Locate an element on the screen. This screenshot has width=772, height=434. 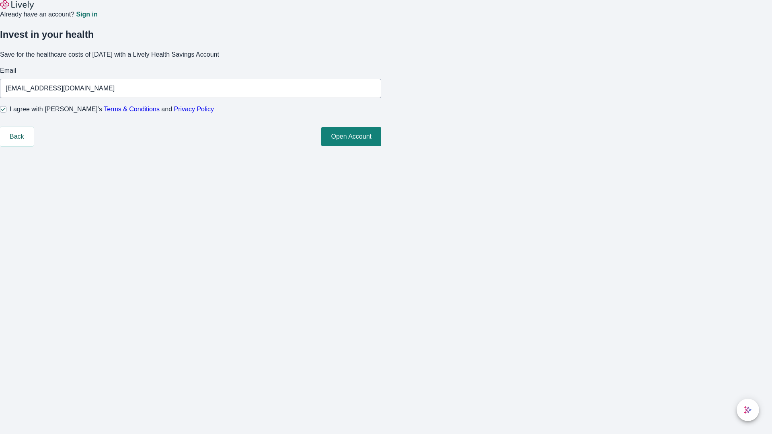
button: Open Account is located at coordinates (351, 137).